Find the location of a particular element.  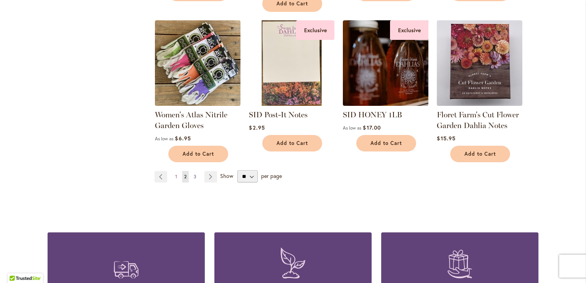

span: 2 is located at coordinates (185, 177).